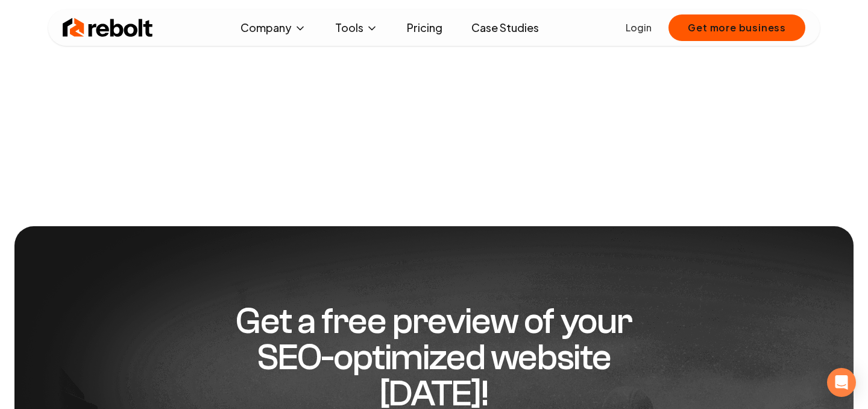 The height and width of the screenshot is (409, 868). I want to click on button: Company, so click(273, 27).